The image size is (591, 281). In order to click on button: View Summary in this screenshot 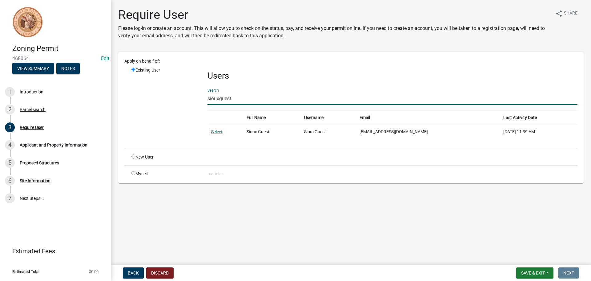, I will do `click(33, 68)`.